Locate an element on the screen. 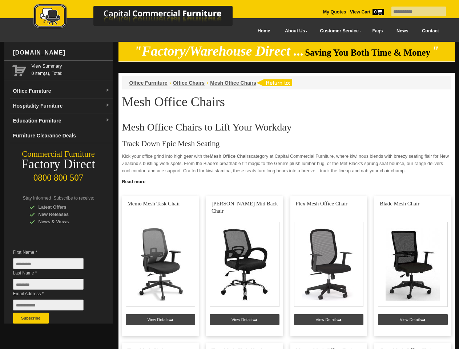 This screenshot has height=349, width=459. a: Hospitality Furnituredropdown is located at coordinates (61, 106).